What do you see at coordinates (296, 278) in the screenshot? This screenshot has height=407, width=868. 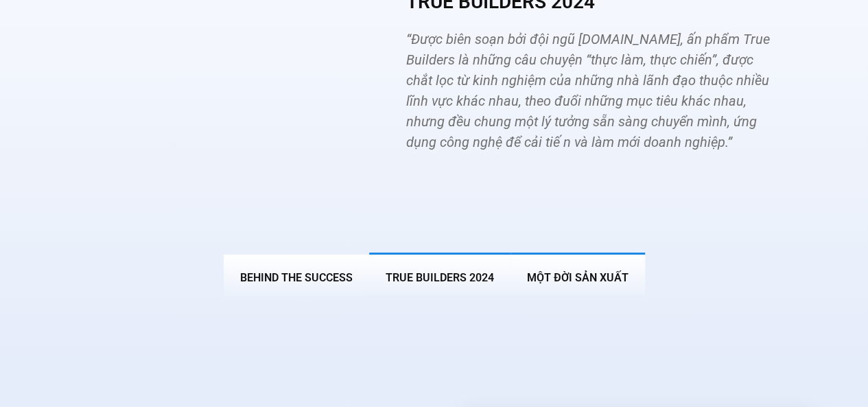 I see `span: BEHIND THE SUCCESS` at bounding box center [296, 278].